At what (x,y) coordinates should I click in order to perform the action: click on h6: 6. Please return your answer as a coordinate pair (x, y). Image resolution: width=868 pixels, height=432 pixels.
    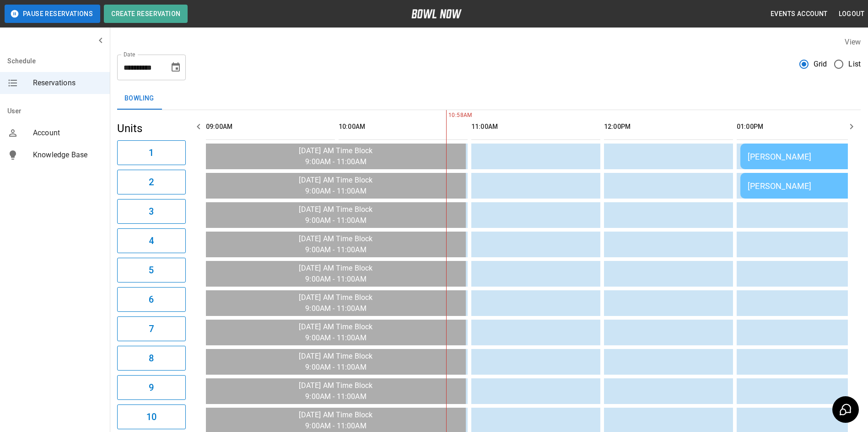
    Looking at the image, I should click on (151, 299).